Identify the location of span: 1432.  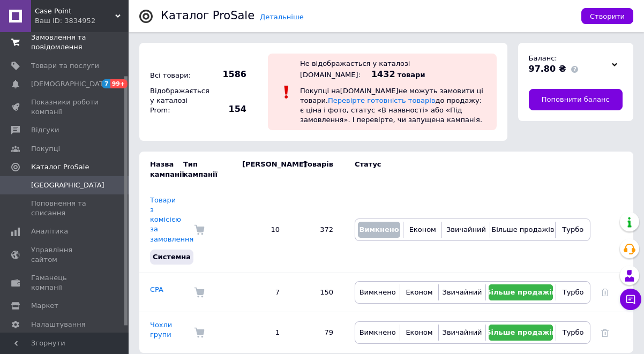
(383, 73).